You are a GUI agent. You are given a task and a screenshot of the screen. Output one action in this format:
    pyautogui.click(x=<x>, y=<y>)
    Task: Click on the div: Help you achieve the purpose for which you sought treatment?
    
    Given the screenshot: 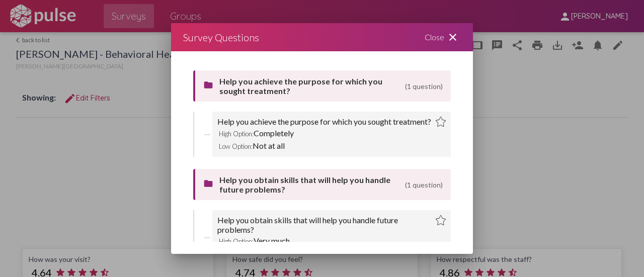 What is the action you would take?
    pyautogui.click(x=324, y=122)
    